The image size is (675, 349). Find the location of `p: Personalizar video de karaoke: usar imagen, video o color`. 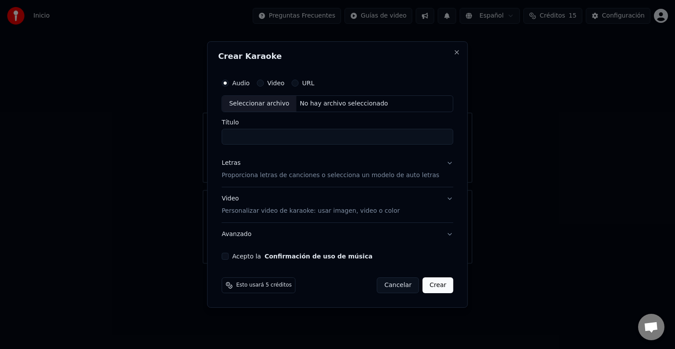

p: Personalizar video de karaoke: usar imagen, video o color is located at coordinates (310, 211).